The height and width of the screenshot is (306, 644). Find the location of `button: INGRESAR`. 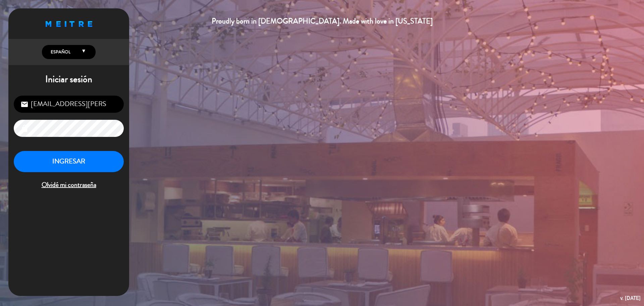

button: INGRESAR is located at coordinates (69, 162).